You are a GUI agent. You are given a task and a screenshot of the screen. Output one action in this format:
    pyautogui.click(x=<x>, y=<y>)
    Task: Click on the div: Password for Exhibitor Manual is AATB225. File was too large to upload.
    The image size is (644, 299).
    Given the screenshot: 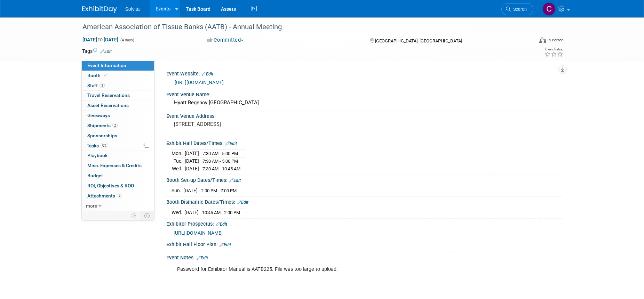 What is the action you would take?
    pyautogui.click(x=329, y=269)
    